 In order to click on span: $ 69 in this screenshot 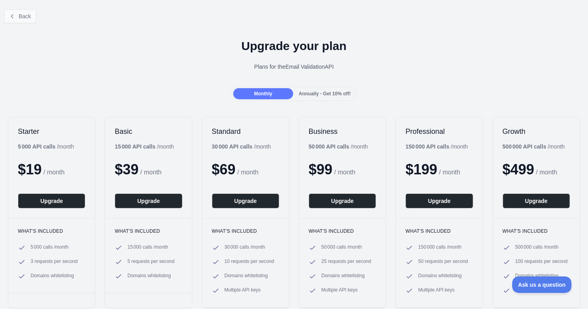, I will do `click(224, 169)`.